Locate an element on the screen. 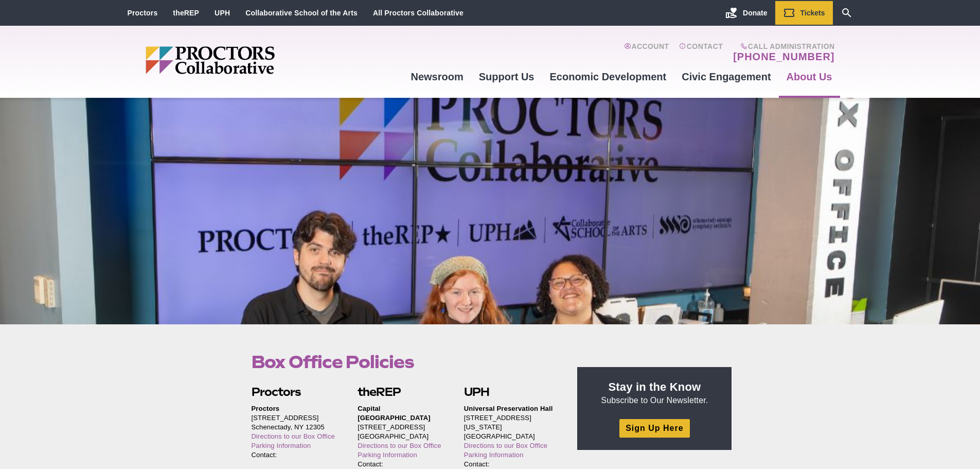 Image resolution: width=980 pixels, height=469 pixels. a: Proctors is located at coordinates (142, 13).